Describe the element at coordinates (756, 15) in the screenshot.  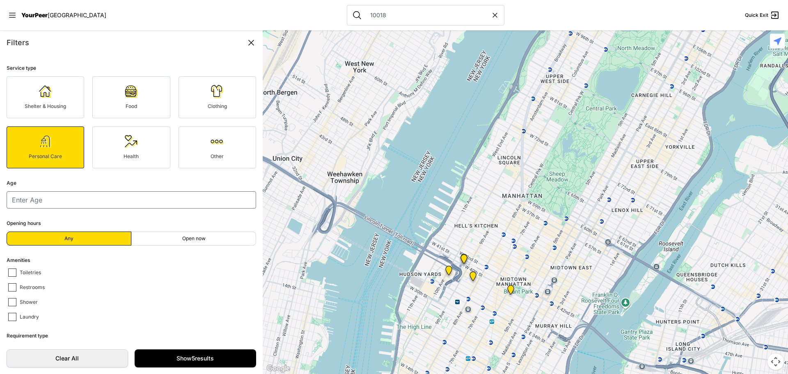
I see `span: Quick Exit` at that location.